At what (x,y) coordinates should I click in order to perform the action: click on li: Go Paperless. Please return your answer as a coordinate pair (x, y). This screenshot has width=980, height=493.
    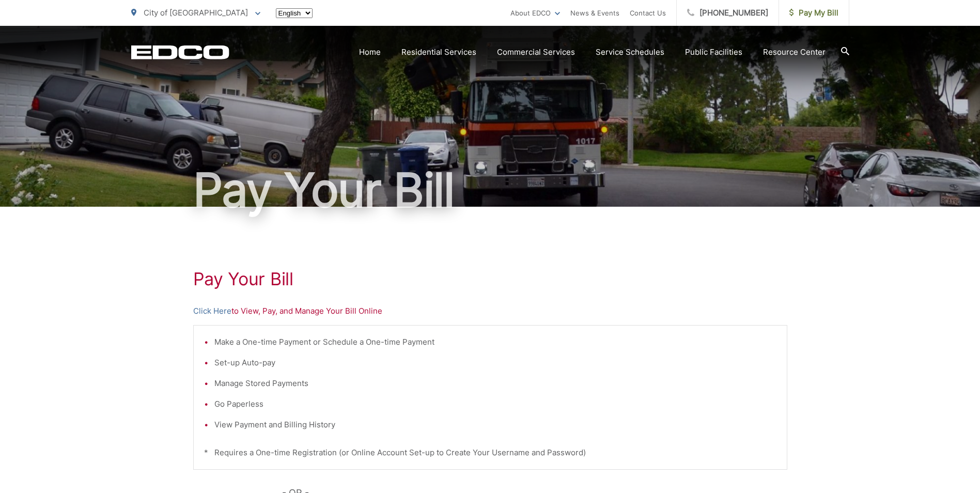
    Looking at the image, I should click on (496, 404).